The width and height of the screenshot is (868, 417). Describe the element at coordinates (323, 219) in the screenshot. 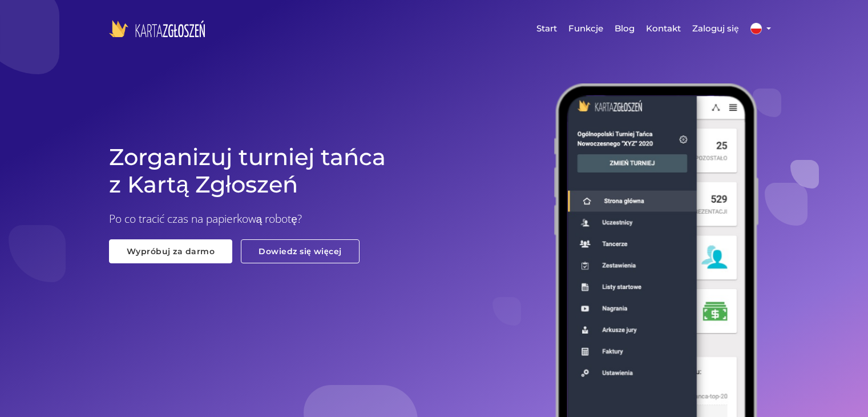

I see `p: Po co tracić czas na papierkową robotę?` at that location.